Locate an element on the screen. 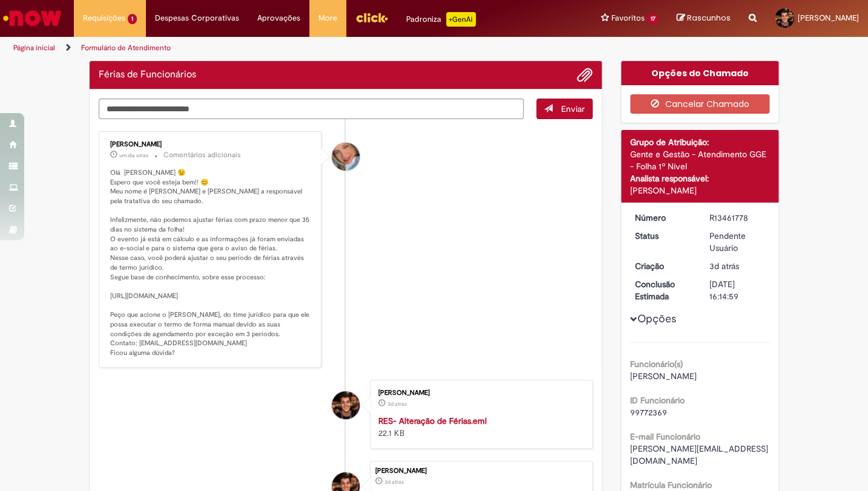 This screenshot has width=868, height=491. div: 29/08/2025 11:14:56 is located at coordinates (737, 266).